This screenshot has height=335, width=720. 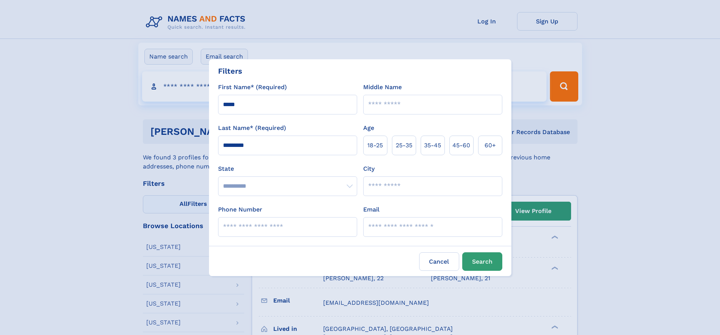 I want to click on span: 45‑60, so click(x=461, y=146).